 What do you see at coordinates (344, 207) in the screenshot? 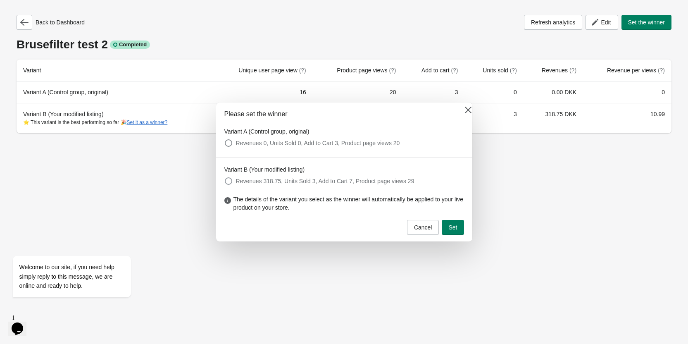
I see `div: The details of the variant you select as the winner will automatically be applied to your live pr...` at bounding box center [344, 207].